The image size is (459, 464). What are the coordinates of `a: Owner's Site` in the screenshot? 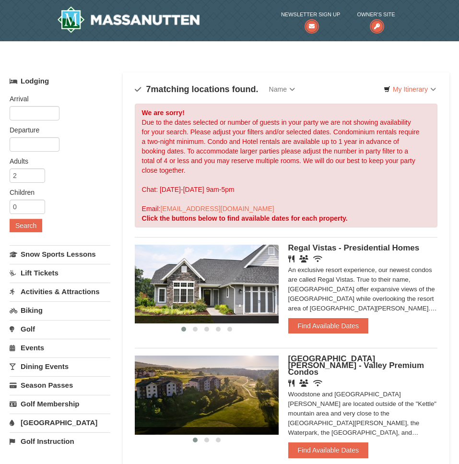 It's located at (376, 19).